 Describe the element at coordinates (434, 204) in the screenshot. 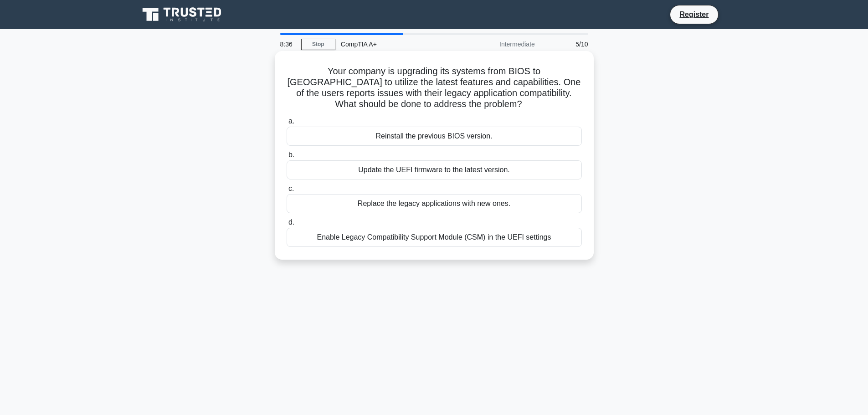

I see `div: Replace the legacy applications with new ones.` at that location.